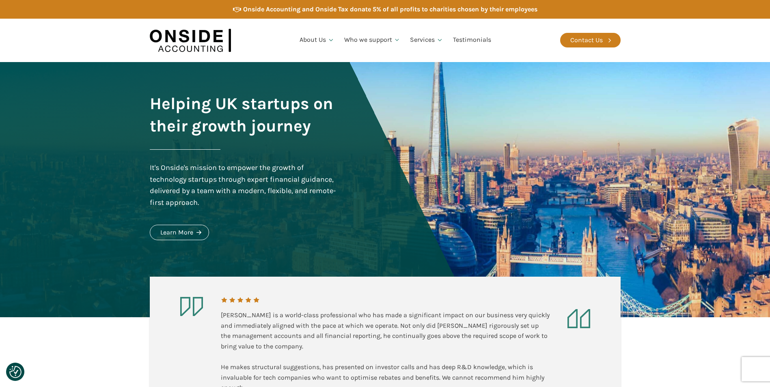  What do you see at coordinates (244, 185) in the screenshot?
I see `div: It's Onside's mission to empower the growth of technology startups through expert financial guida...` at bounding box center [244, 185].